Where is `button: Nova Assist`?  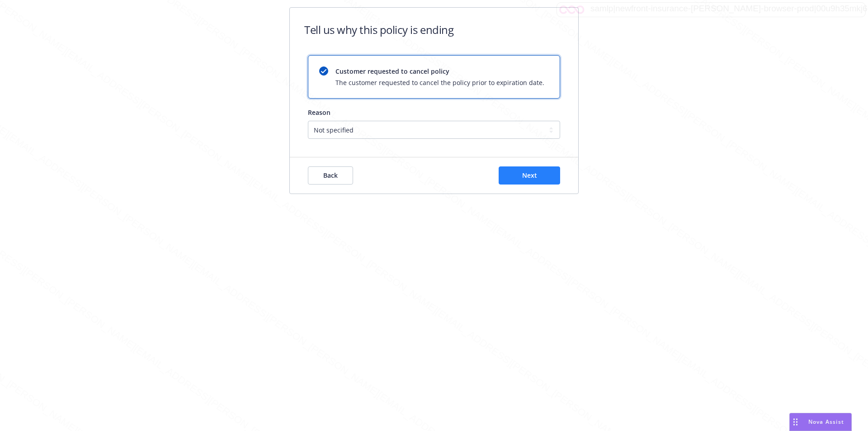 button: Nova Assist is located at coordinates (821, 422).